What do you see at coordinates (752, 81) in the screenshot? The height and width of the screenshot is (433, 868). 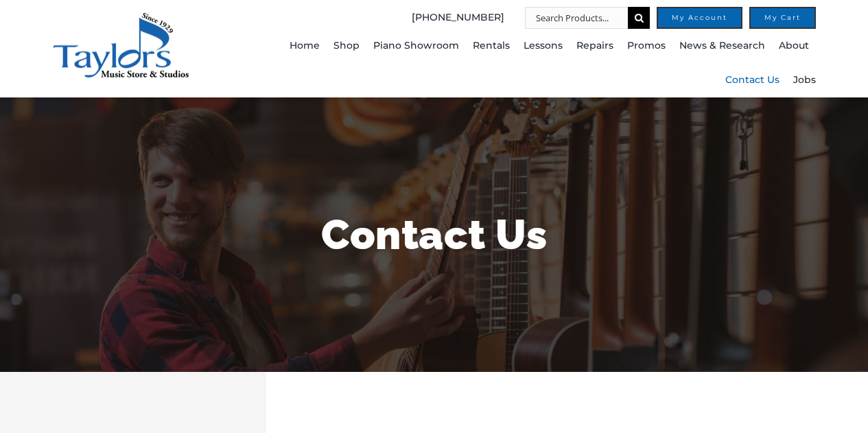 I see `span: Contact Us` at bounding box center [752, 81].